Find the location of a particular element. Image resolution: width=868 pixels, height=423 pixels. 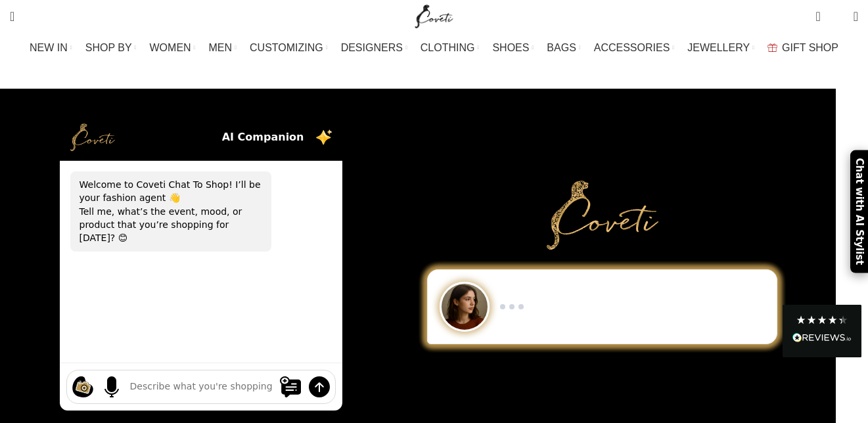

a: ACCESSORIES is located at coordinates (634, 48).